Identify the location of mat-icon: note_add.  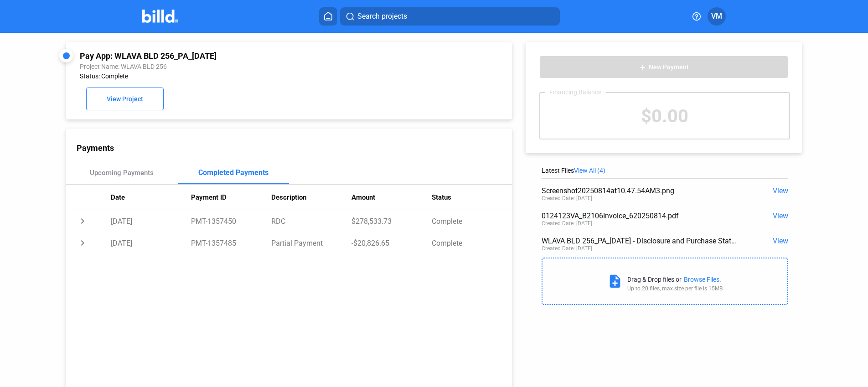
(615, 281).